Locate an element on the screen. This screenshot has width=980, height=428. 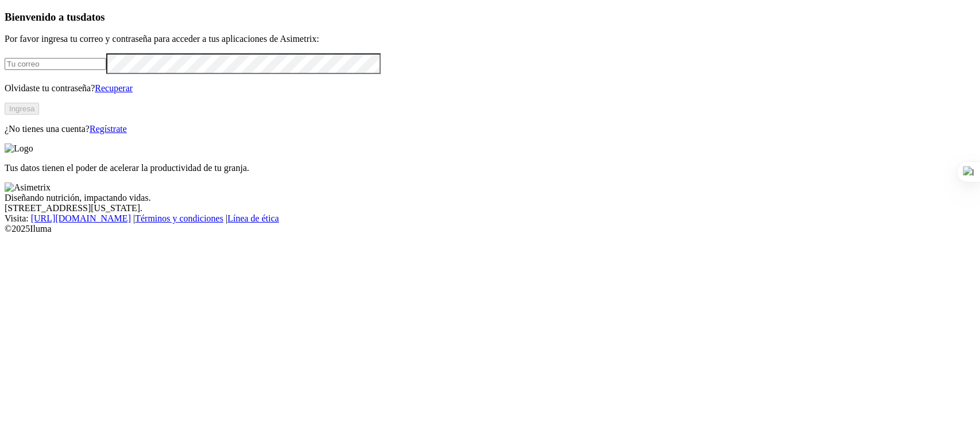
img: Asimetrix is located at coordinates (27, 187).